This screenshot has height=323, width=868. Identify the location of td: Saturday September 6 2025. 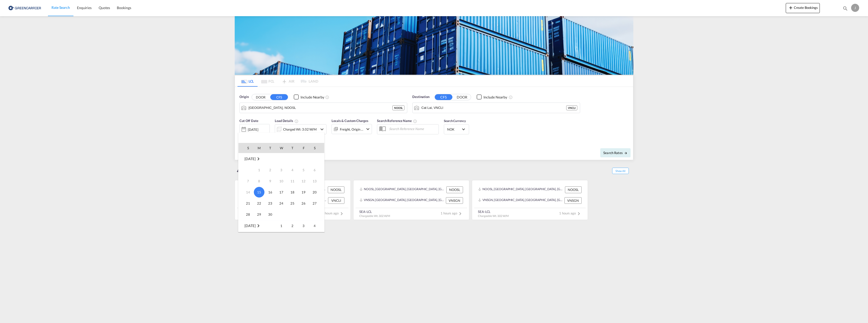
(316, 170).